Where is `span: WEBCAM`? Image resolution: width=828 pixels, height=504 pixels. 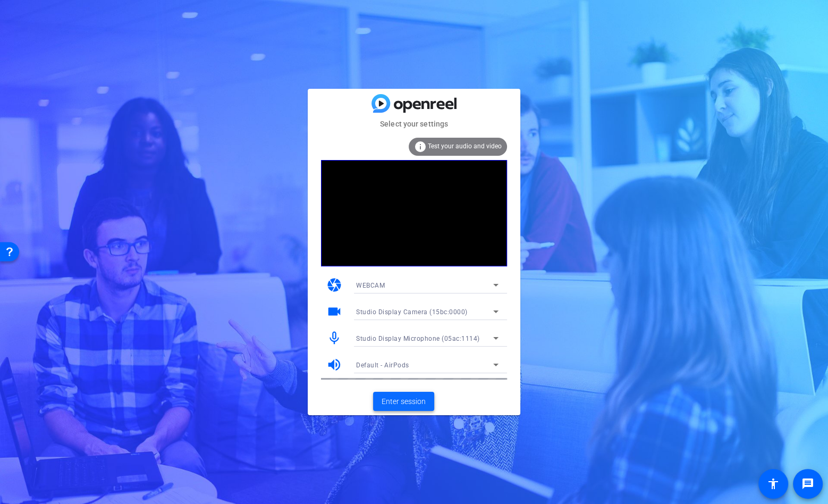
span: WEBCAM is located at coordinates (370, 285).